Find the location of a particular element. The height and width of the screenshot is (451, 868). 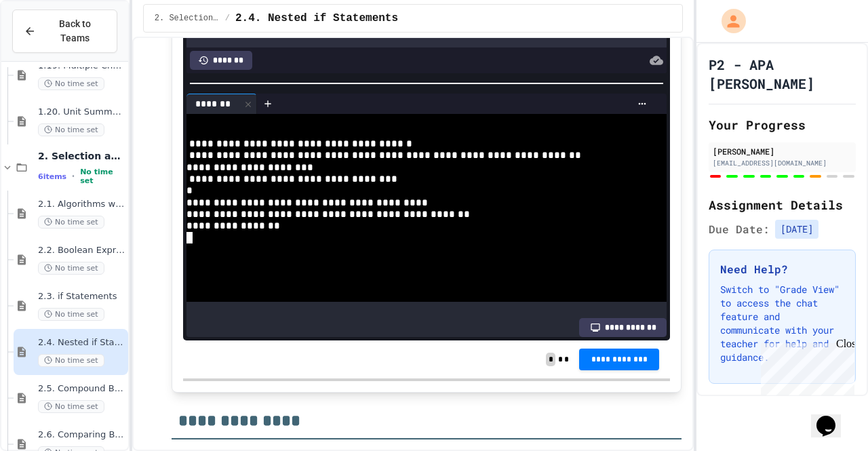

h3: Need Help? is located at coordinates (782, 269).